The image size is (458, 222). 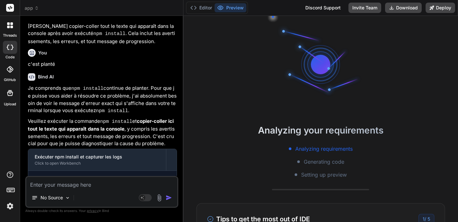 I want to click on label: GitHub, so click(x=10, y=80).